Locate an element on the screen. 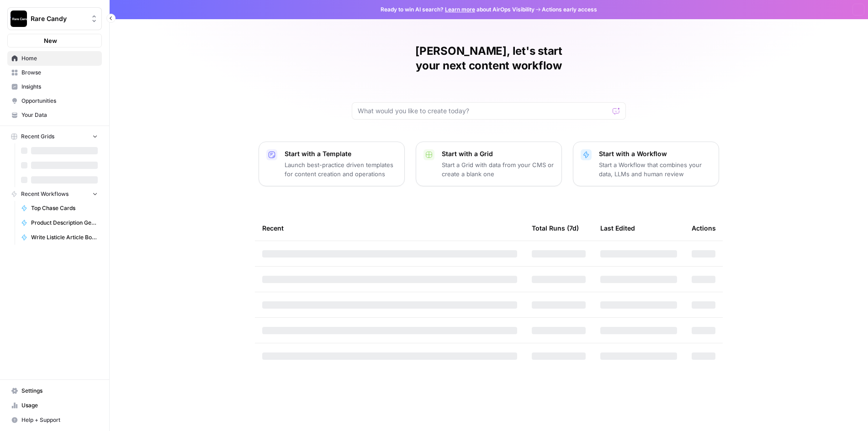 This screenshot has height=431, width=868. span: Usage is located at coordinates (59, 405).